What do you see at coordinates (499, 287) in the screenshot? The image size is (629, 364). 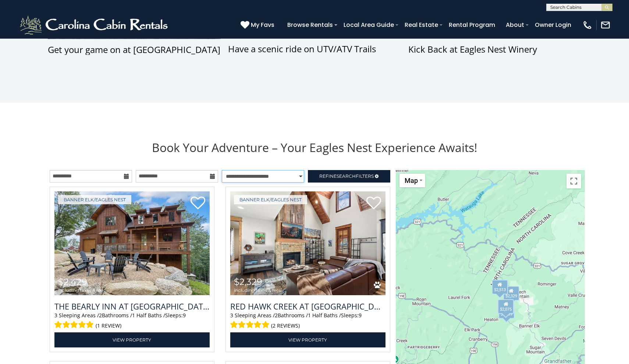 I see `div: $2,513` at bounding box center [499, 287].